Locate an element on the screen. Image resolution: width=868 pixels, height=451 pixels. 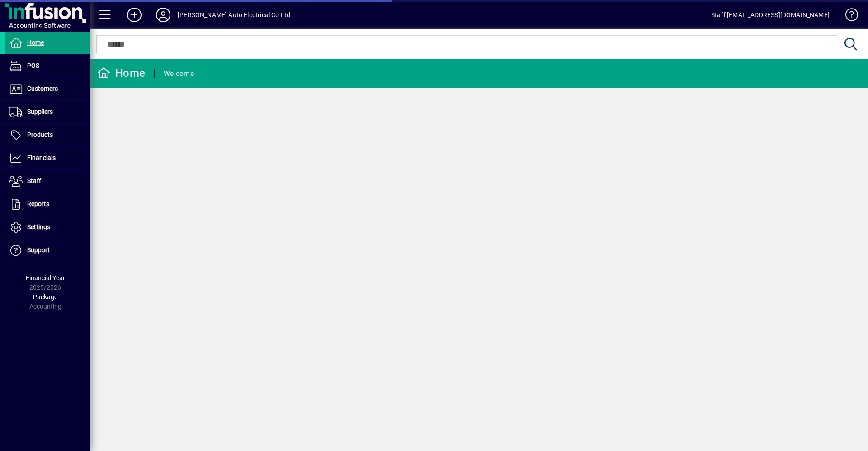
button: Profile is located at coordinates (163, 15).